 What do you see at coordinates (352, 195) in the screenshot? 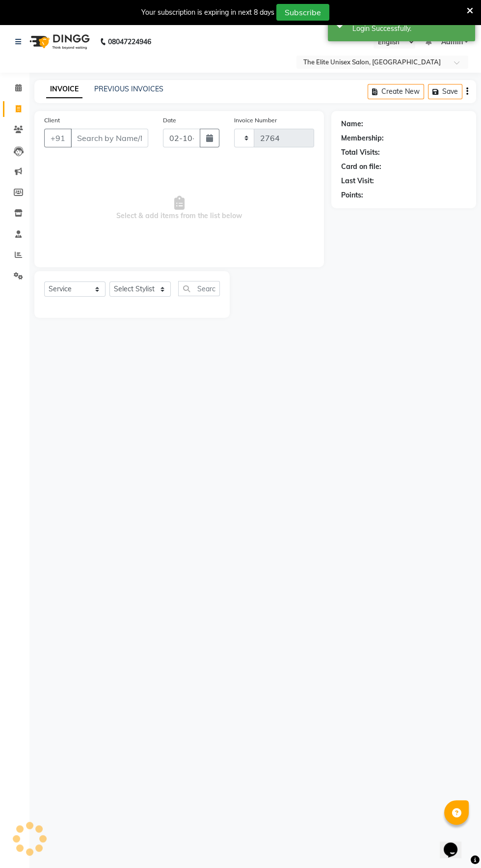
I see `div: Points:` at bounding box center [352, 195].